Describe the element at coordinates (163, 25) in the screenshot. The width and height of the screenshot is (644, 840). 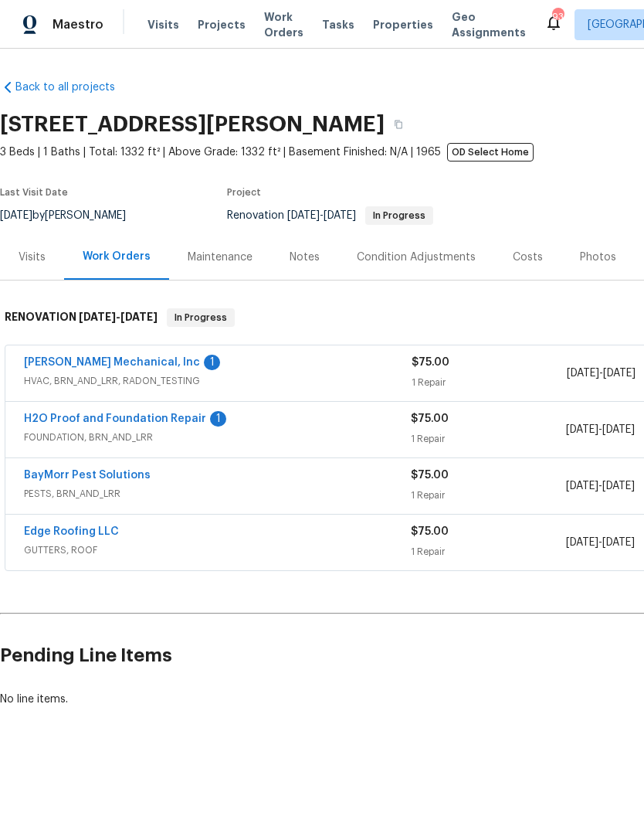
I see `span: Visits` at that location.